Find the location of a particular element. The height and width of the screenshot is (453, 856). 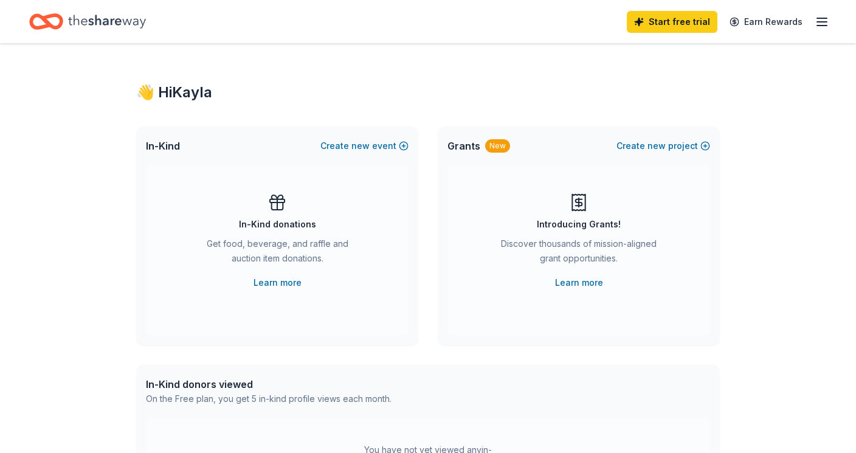

button: Createnewevent is located at coordinates (364, 146).